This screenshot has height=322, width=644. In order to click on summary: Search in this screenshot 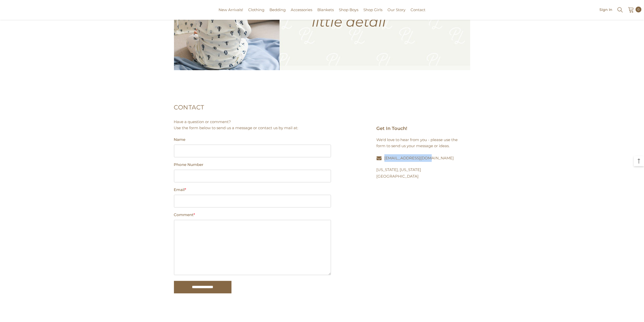, I will do `click(620, 10)`.